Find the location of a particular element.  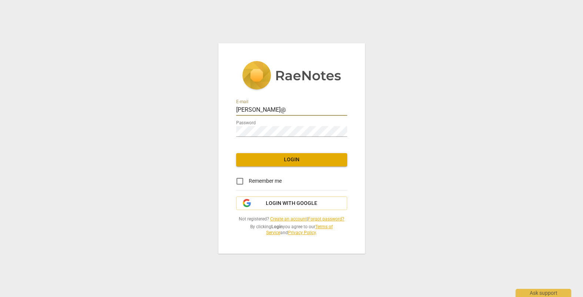

button: Login with Google is located at coordinates (292, 204).